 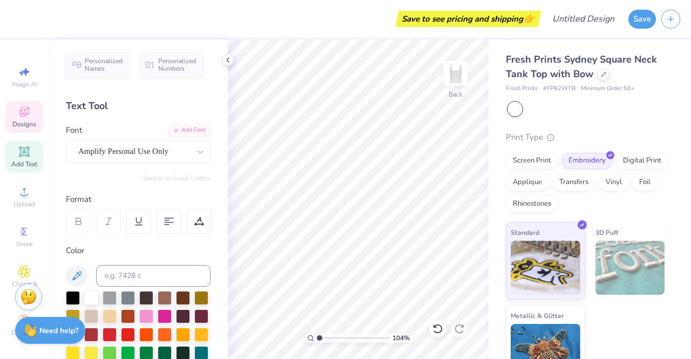 What do you see at coordinates (401, 338) in the screenshot?
I see `span: 104 %` at bounding box center [401, 338].